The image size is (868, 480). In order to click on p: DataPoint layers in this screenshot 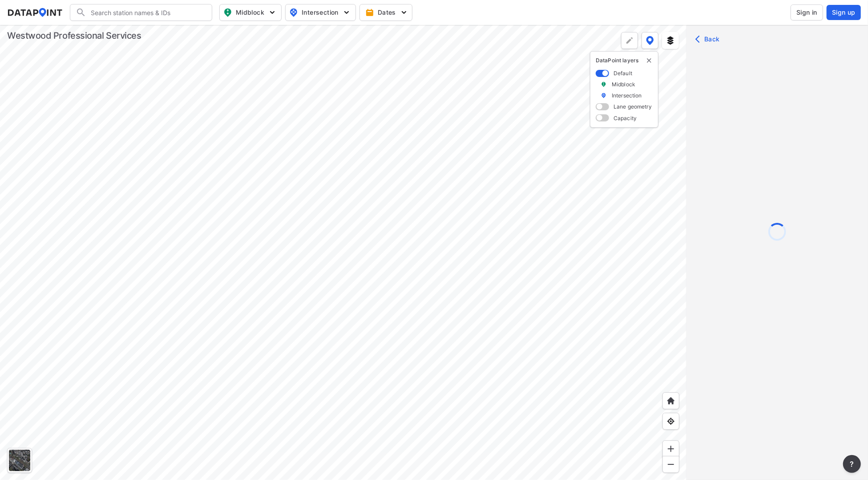, I will do `click(624, 60)`.